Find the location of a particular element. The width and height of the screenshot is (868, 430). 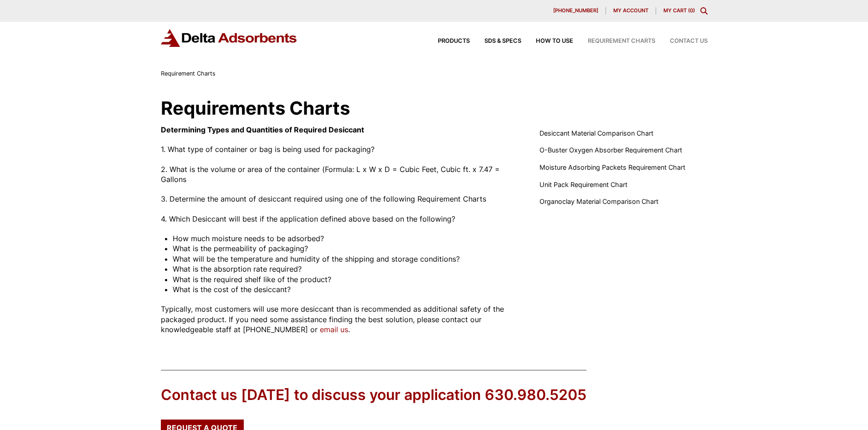

span: Unit Pack Requirement Chart is located at coordinates (583, 185).